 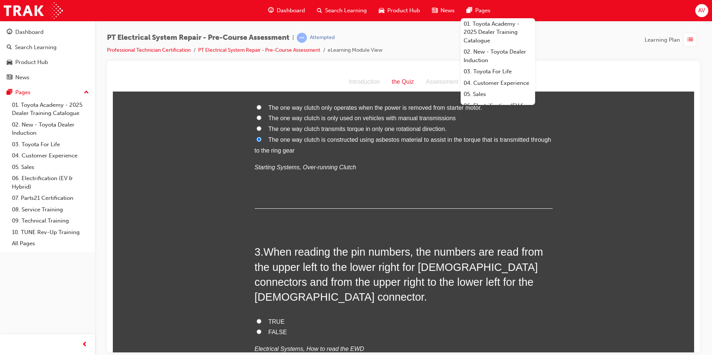 I want to click on span: FALSE, so click(x=165, y=260).